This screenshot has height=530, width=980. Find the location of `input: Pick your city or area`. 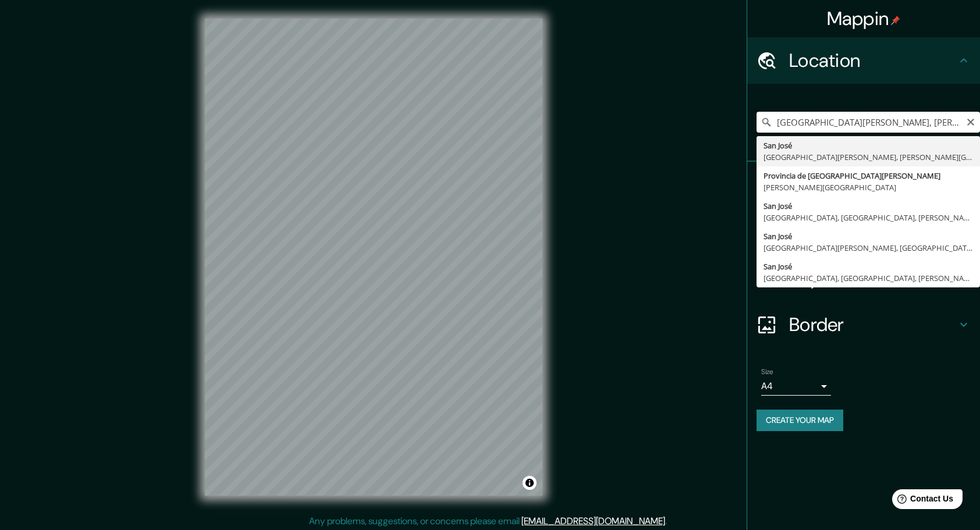

input: Pick your city or area is located at coordinates (868, 122).